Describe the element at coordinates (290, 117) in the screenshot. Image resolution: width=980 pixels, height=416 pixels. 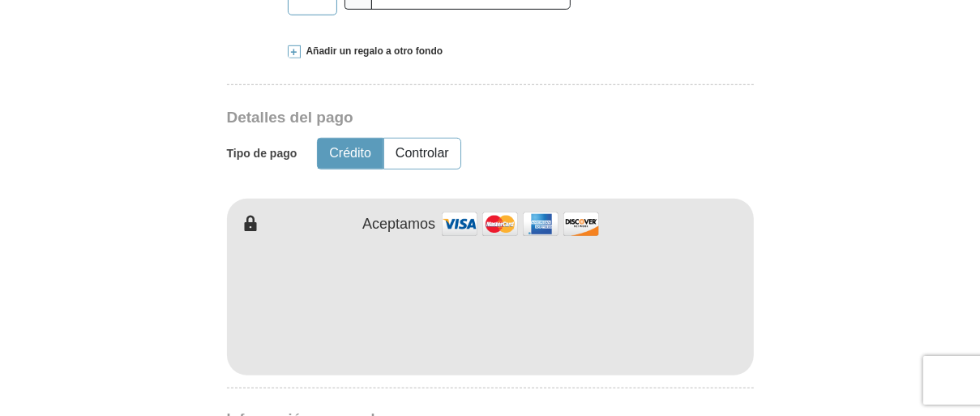
I see `font: Detalles del pago` at that location.